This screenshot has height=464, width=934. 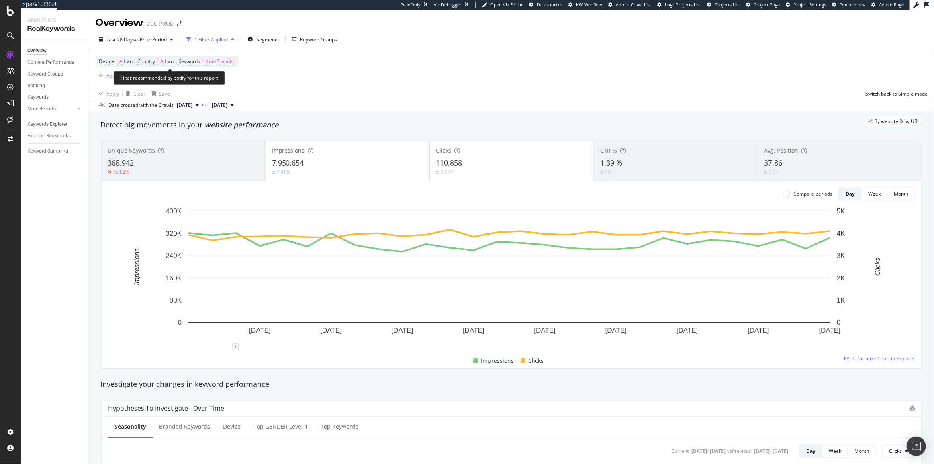 What do you see at coordinates (159, 94) in the screenshot?
I see `button: Save` at bounding box center [159, 94].